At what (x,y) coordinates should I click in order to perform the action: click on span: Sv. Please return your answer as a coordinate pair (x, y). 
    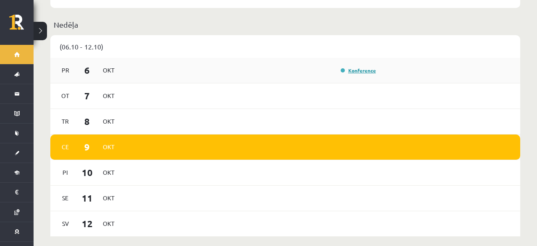
    Looking at the image, I should click on (65, 224).